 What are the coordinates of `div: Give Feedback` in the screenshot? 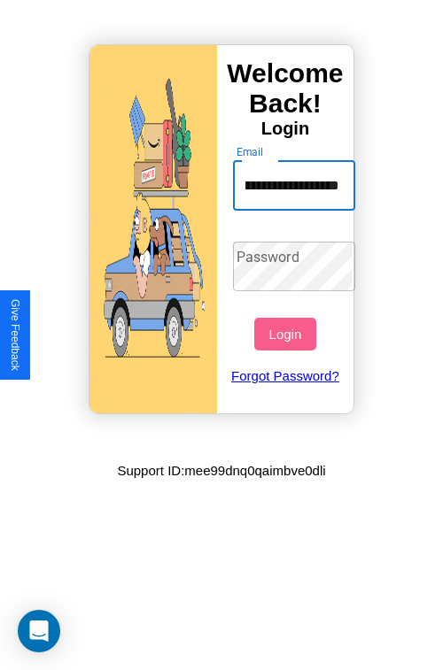 It's located at (15, 335).